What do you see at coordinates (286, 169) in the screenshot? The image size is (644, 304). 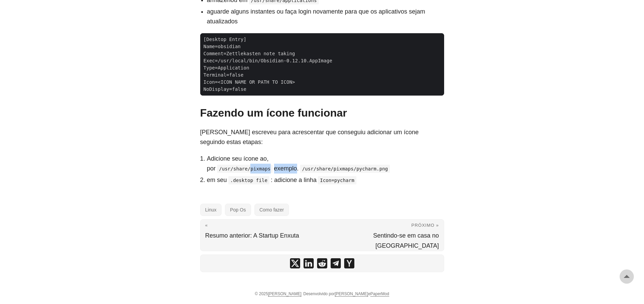 I see `font: exemplo.` at bounding box center [286, 169].